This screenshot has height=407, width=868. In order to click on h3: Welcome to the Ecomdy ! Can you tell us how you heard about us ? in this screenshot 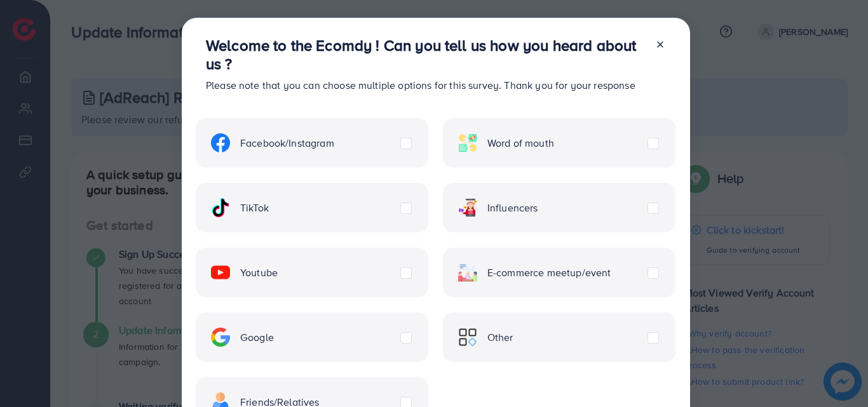, I will do `click(425, 55)`.